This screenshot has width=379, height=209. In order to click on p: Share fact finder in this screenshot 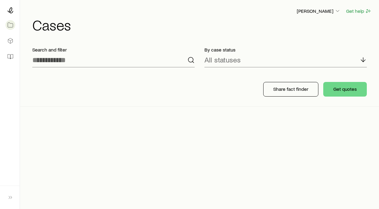, I will do `click(290, 89)`.